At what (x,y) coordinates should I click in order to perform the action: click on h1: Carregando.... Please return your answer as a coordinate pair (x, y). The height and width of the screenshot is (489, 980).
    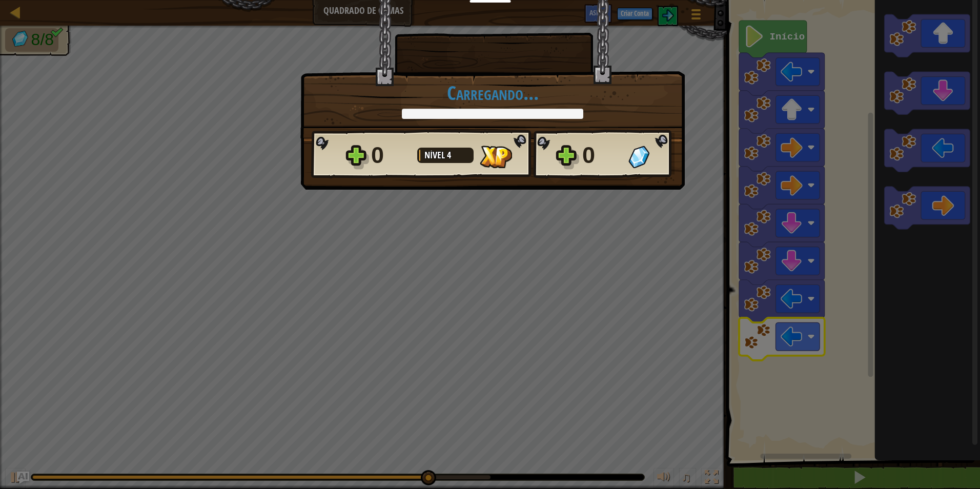
    Looking at the image, I should click on (493, 92).